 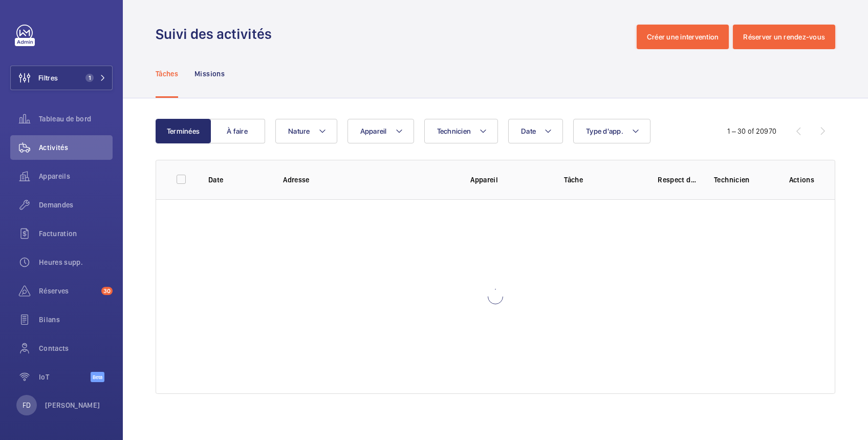 What do you see at coordinates (802, 180) in the screenshot?
I see `p: Actions` at bounding box center [802, 180].